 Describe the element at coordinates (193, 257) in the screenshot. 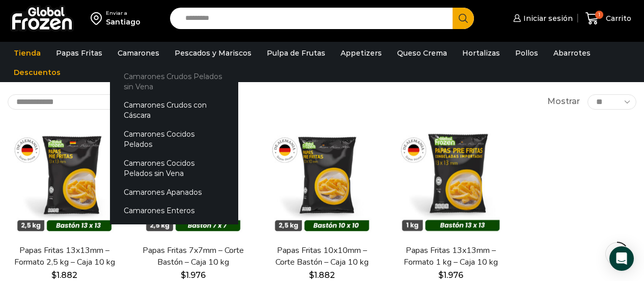

I see `a: Papas Fritas 7x7mm – Corte Bastón – Caja 10 kg` at that location.